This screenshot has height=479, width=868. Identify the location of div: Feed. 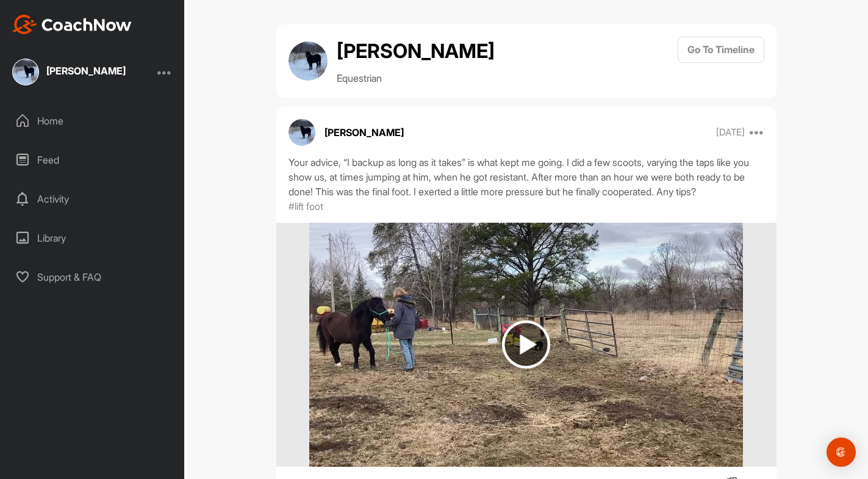
(93, 160).